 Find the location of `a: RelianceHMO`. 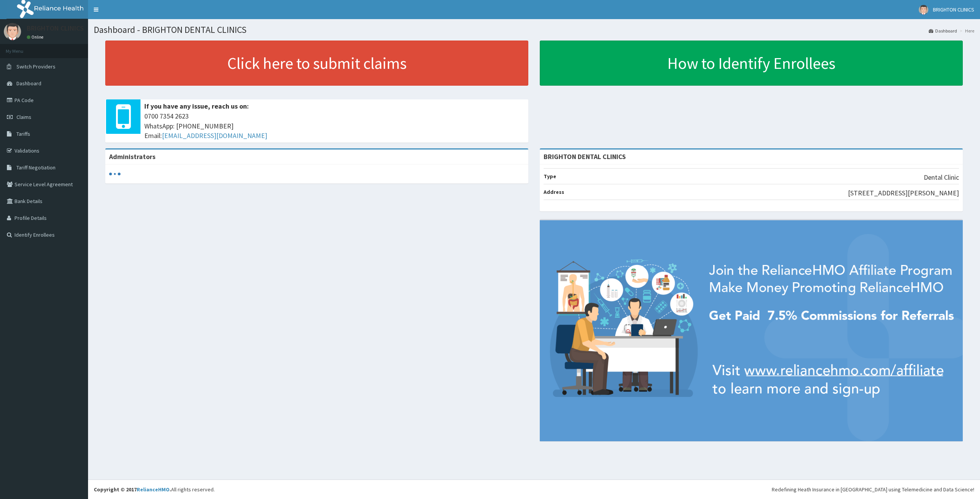

a: RelianceHMO is located at coordinates (153, 489).